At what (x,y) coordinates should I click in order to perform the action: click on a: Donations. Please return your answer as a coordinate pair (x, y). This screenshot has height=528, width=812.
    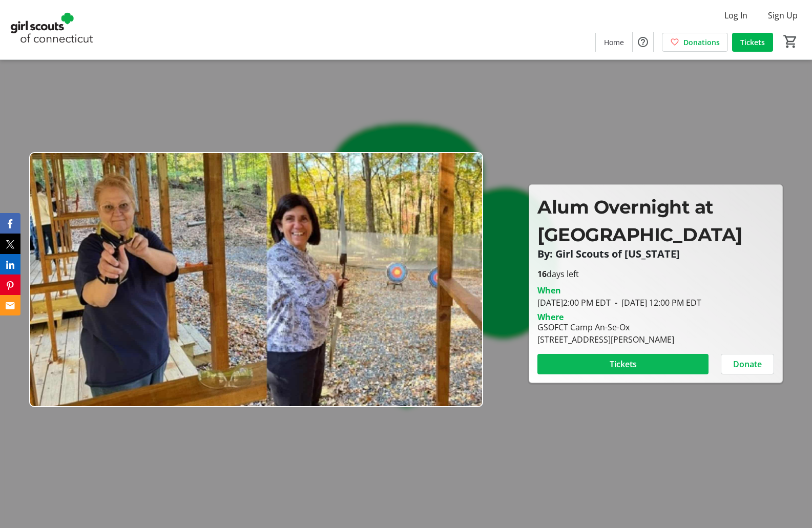
    Looking at the image, I should click on (694, 42).